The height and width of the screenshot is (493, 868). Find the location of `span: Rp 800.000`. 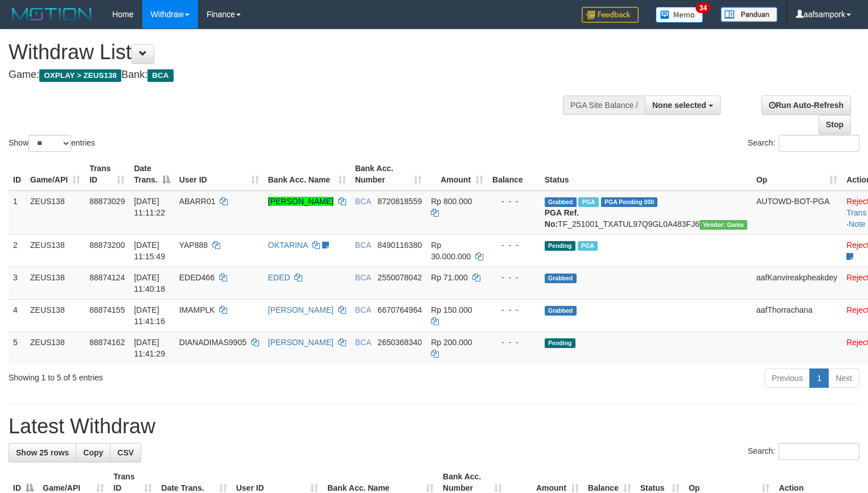

span: Rp 800.000 is located at coordinates (451, 202).